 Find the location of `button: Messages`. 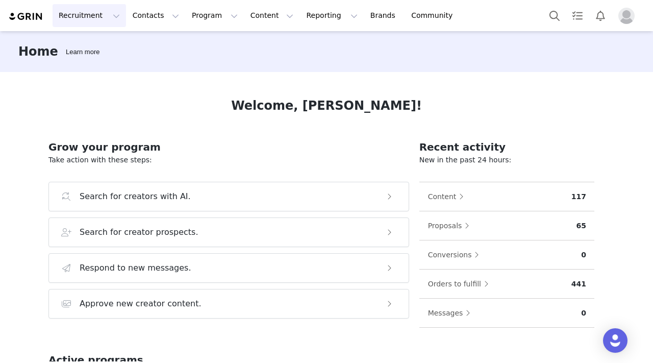

button: Messages is located at coordinates (451, 313).